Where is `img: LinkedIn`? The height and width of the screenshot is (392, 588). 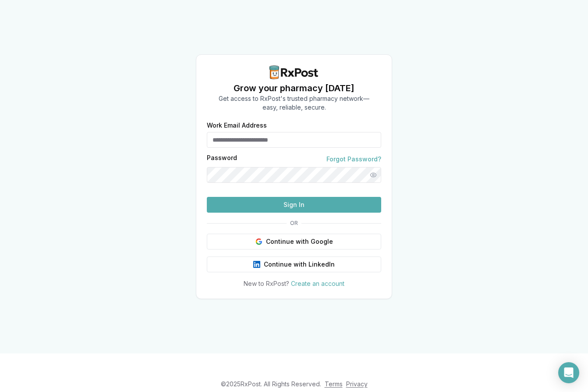
img: LinkedIn is located at coordinates (257, 265).